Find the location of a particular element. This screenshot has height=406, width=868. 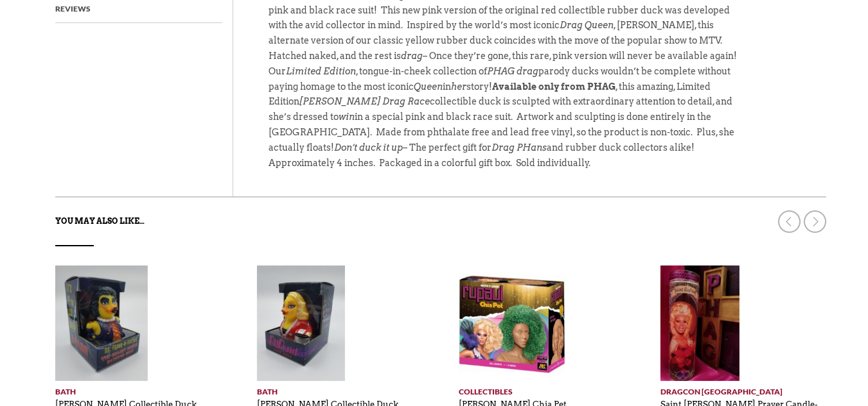

strong: Available only from PHAG is located at coordinates (554, 87).